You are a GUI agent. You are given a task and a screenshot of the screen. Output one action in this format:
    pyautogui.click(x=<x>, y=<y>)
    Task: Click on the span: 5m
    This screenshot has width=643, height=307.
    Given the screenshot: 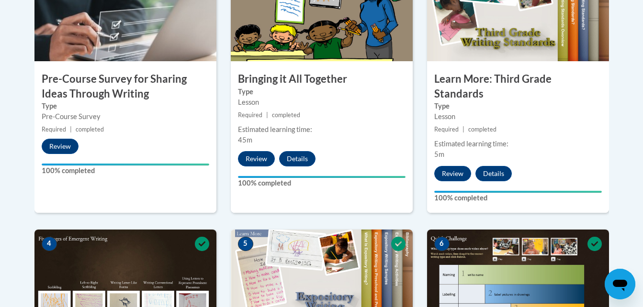 What is the action you would take?
    pyautogui.click(x=439, y=154)
    